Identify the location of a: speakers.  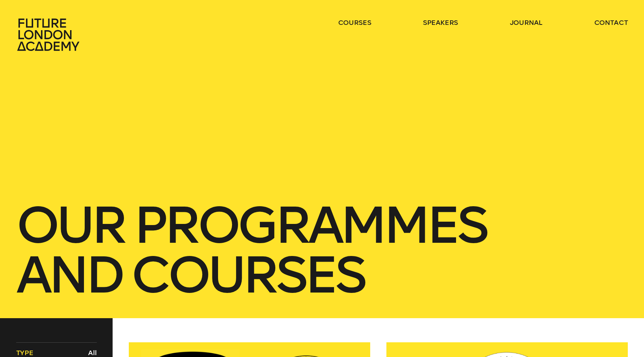
(440, 23).